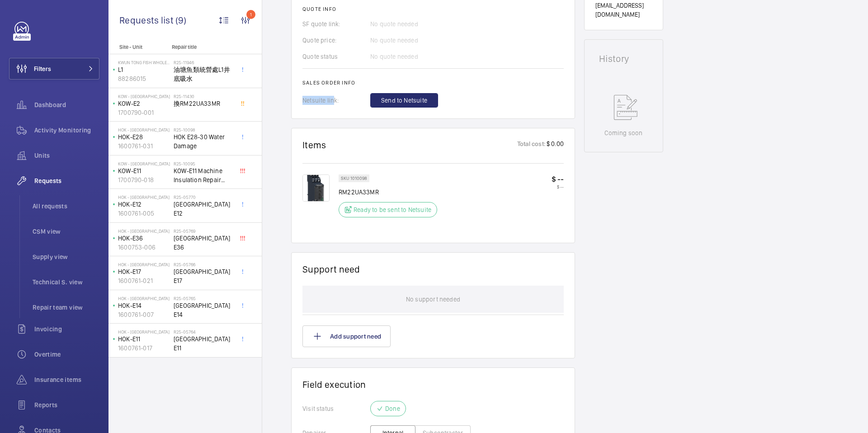 The width and height of the screenshot is (868, 433). What do you see at coordinates (54, 69) in the screenshot?
I see `button: Filters` at bounding box center [54, 69].